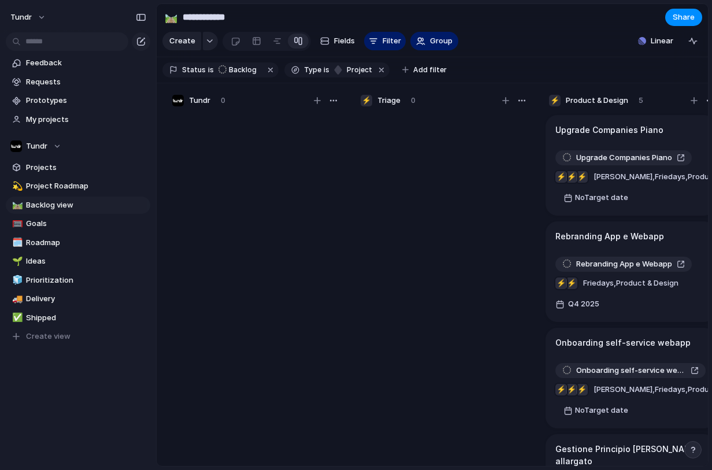  I want to click on button: Create, so click(182, 41).